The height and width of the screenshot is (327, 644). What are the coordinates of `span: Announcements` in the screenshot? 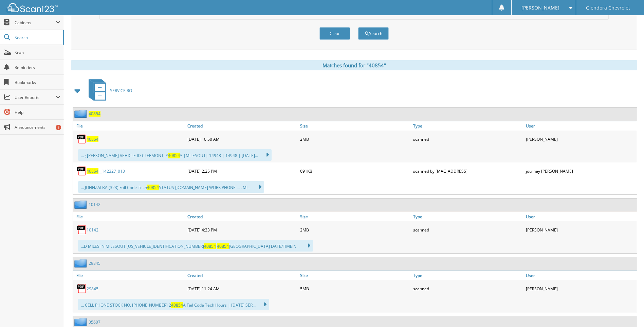 It's located at (37, 127).